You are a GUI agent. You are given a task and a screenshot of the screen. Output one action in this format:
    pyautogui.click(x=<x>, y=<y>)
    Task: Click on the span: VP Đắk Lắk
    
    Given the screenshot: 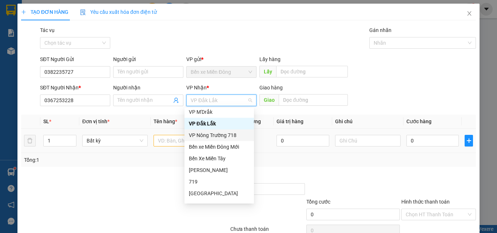 What is the action you would take?
    pyautogui.click(x=221, y=100)
    